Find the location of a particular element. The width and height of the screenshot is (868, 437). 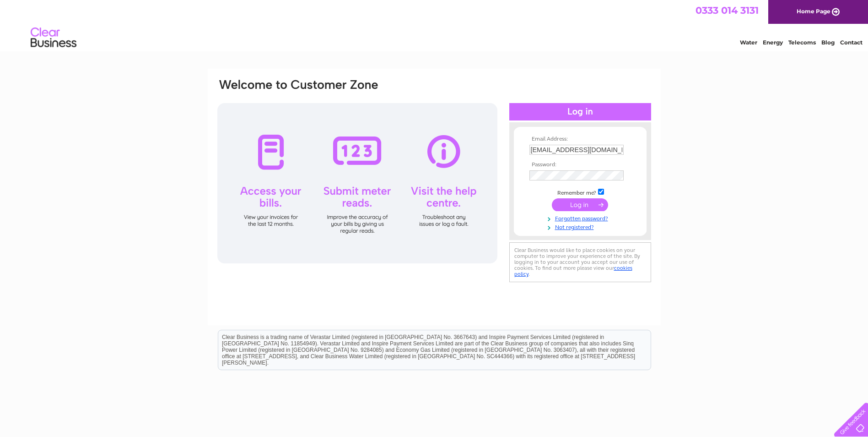

a: 0333 014 3131 is located at coordinates (727, 10).